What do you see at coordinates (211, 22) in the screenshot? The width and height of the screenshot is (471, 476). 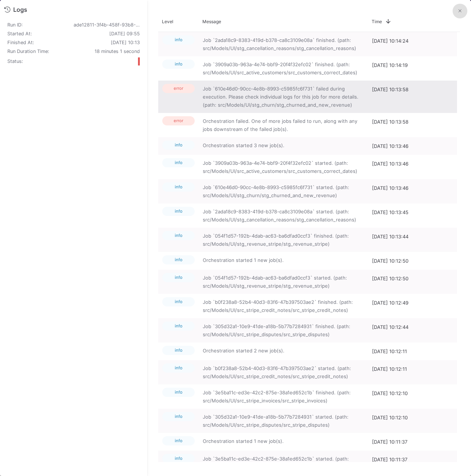 I see `span: Message` at bounding box center [211, 22].